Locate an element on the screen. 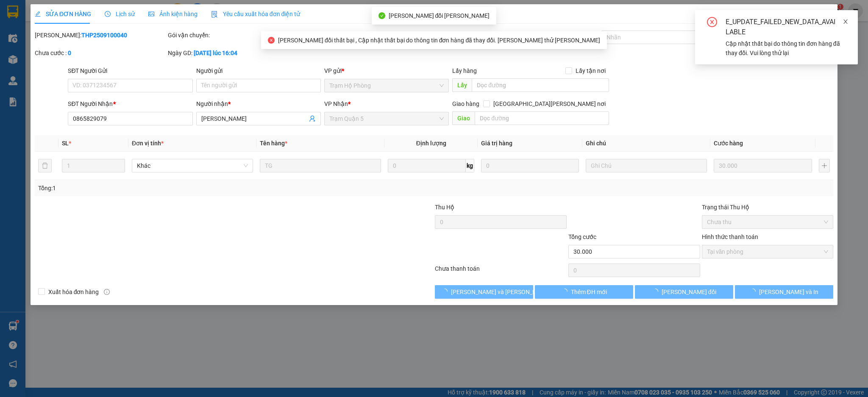  span: Chưa thu is located at coordinates (768, 222).